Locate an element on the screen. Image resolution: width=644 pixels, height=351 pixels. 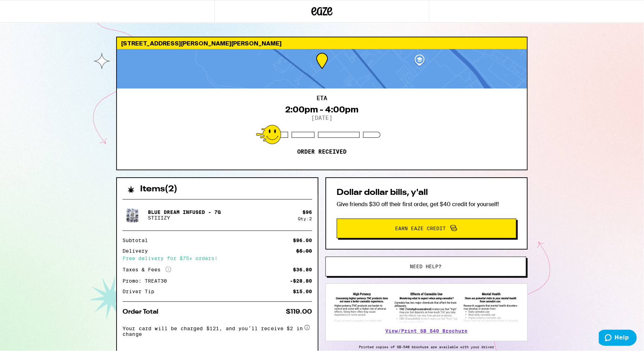
p: STIIIZY is located at coordinates (184, 218).